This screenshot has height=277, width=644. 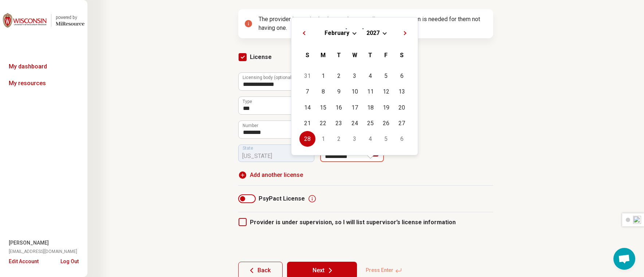 What do you see at coordinates (386, 91) in the screenshot?
I see `div: Choose Friday, February 12th, 2027` at bounding box center [386, 91].